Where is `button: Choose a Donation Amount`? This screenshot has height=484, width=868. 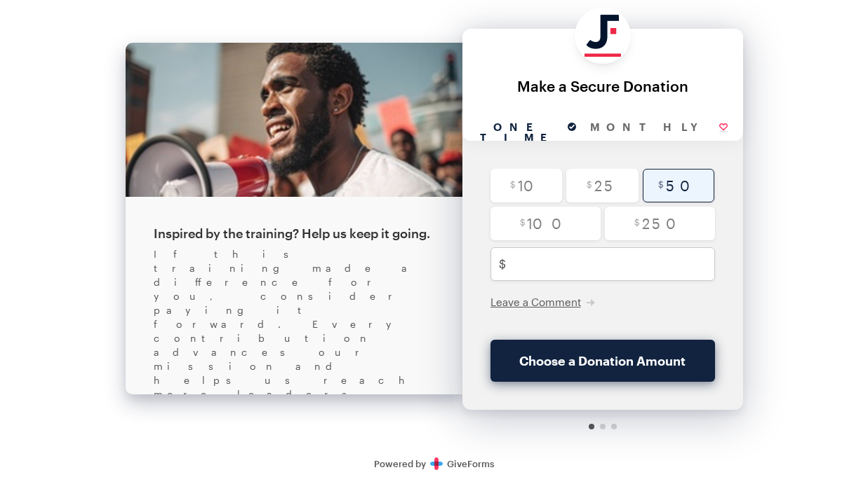
button: Choose a Donation Amount is located at coordinates (602, 361).